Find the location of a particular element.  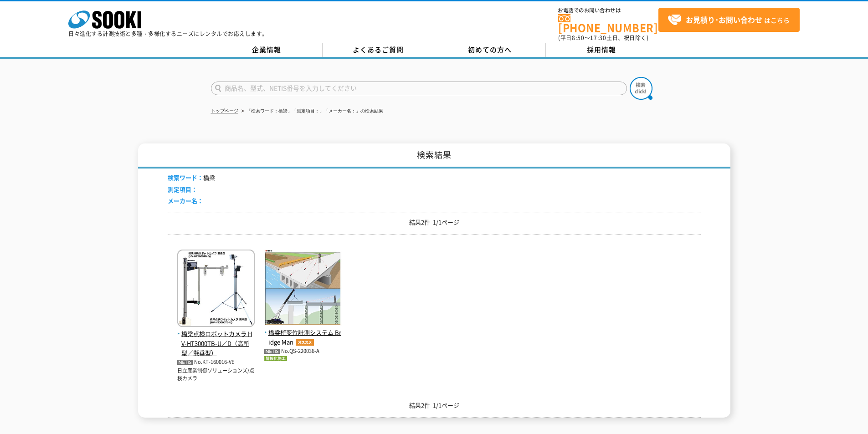

span: 初めての方へ is located at coordinates (490, 50).